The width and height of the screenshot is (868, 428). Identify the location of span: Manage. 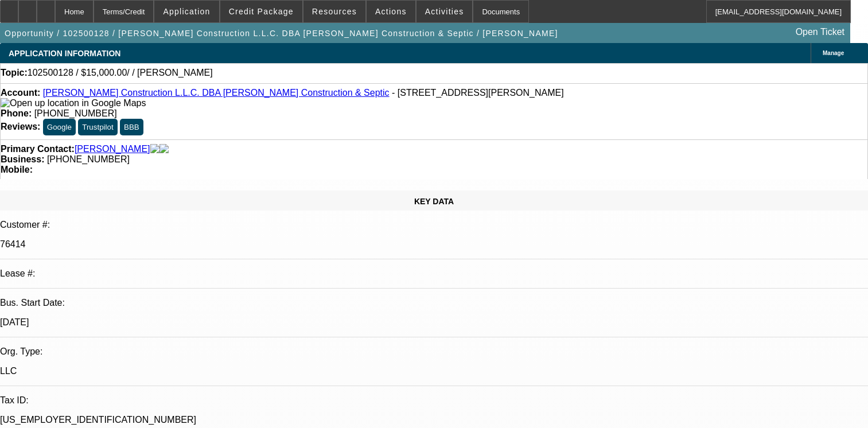
(833, 53).